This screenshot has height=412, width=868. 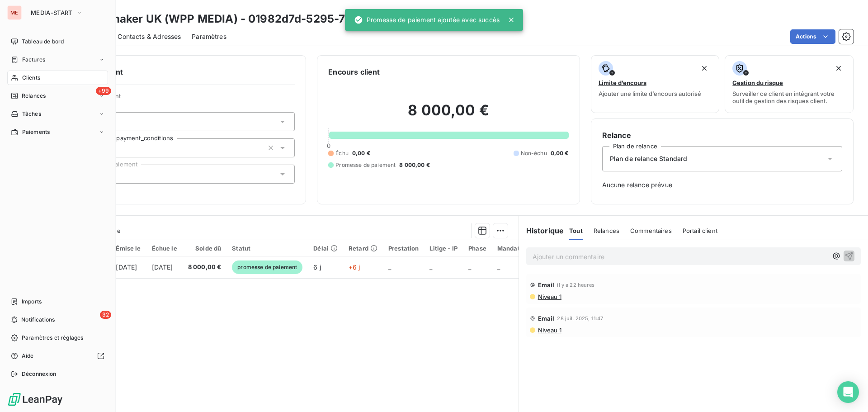 I want to click on h3: Wavemaker UK (WPP MEDIA) - 01982d7d-5295-75a0-8a95-5aa894e16752, so click(x=281, y=19).